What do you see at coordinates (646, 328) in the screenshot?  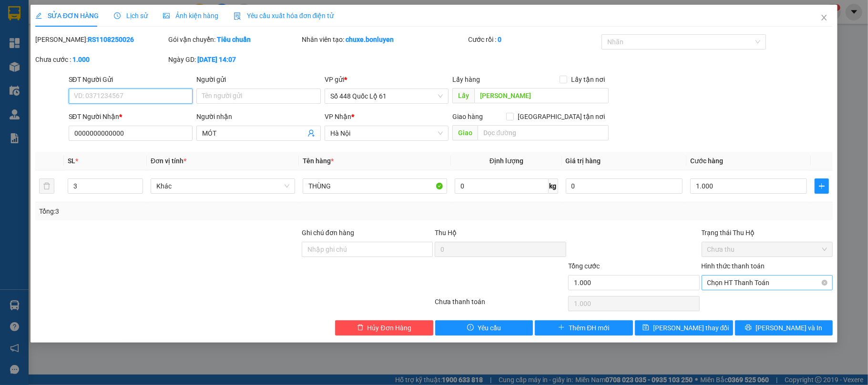 I see `span: save` at bounding box center [646, 328].